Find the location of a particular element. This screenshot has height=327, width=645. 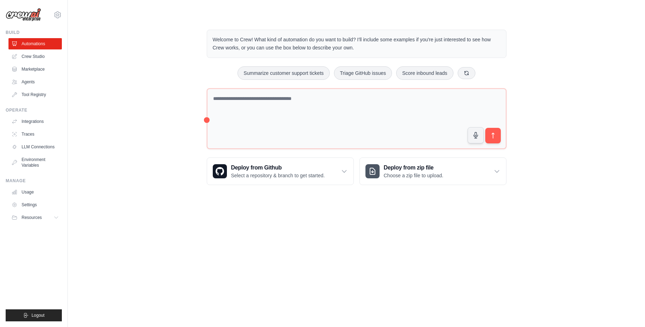

a: Tool Registry is located at coordinates (35, 95).